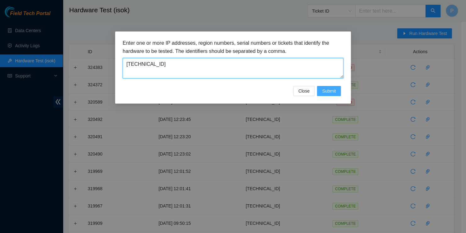 The width and height of the screenshot is (466, 233). What do you see at coordinates (304, 91) in the screenshot?
I see `button: Close` at bounding box center [304, 91].